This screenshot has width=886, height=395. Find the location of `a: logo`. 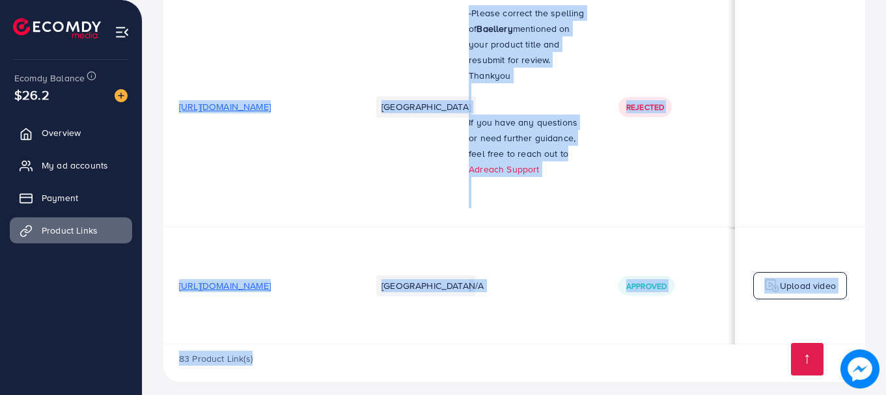

a: logo is located at coordinates (57, 28).